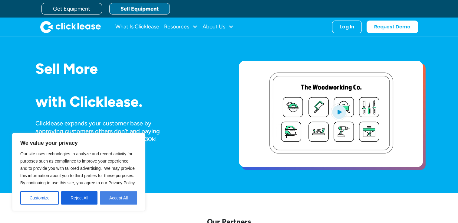 The image size is (458, 223). What do you see at coordinates (72, 9) in the screenshot?
I see `a: Get Equipment` at bounding box center [72, 9].